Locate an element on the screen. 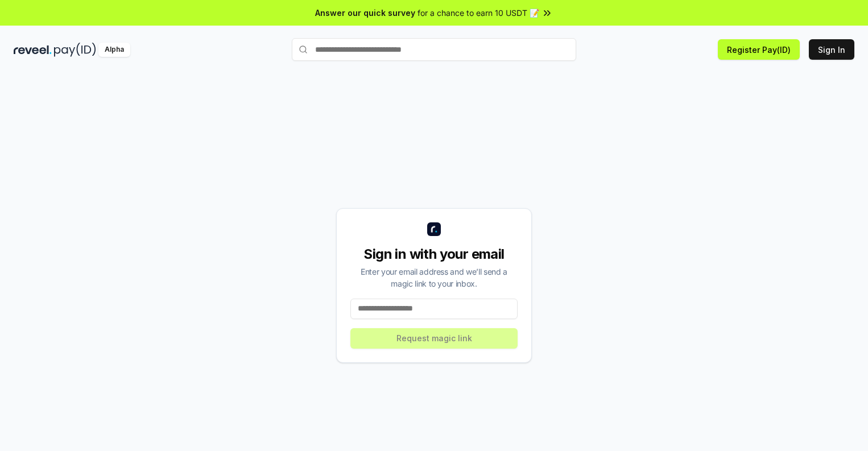  img: pay_id is located at coordinates (75, 49).